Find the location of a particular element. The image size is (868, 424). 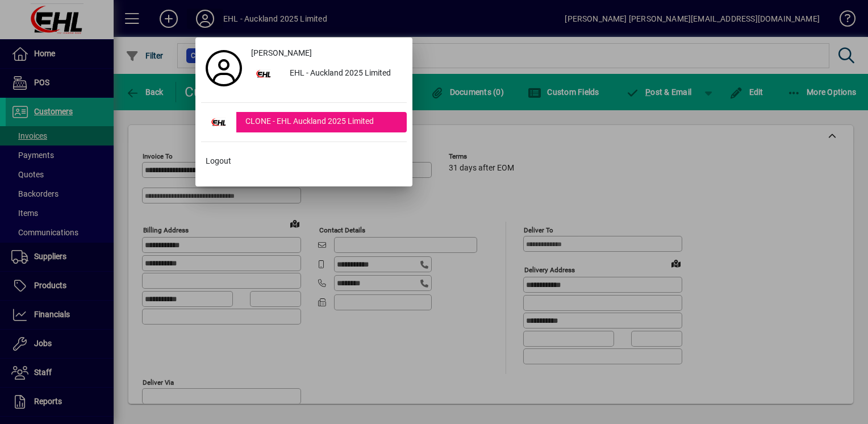

button: EHL - Auckland 2025 Limited is located at coordinates (326, 74).